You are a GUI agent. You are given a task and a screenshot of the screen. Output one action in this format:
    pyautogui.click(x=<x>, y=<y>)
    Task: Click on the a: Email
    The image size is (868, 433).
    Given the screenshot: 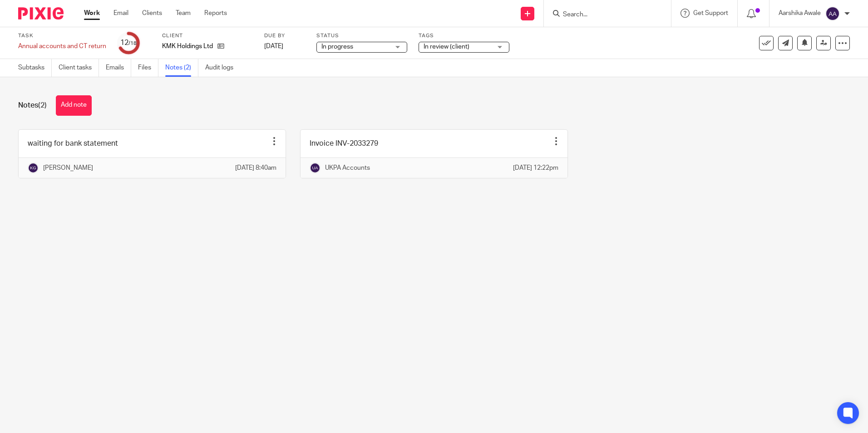 What is the action you would take?
    pyautogui.click(x=121, y=13)
    